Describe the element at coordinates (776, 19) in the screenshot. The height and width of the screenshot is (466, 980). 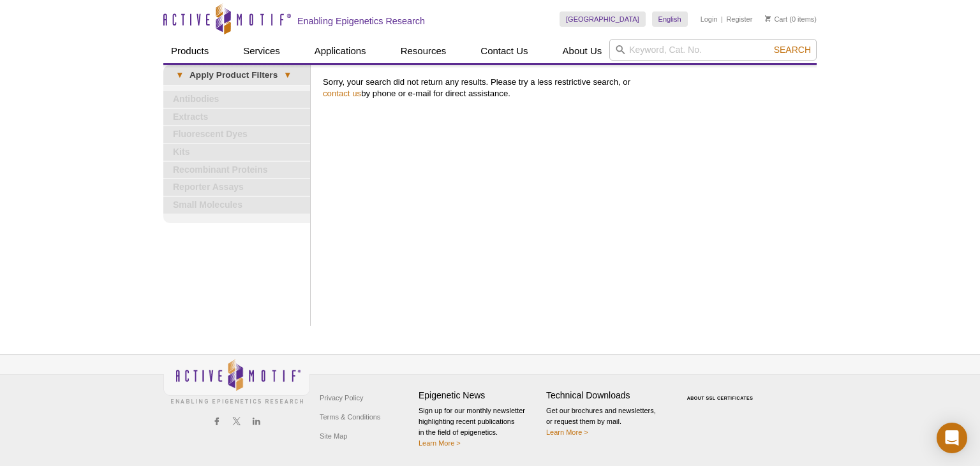
I see `a: Cart` at that location.